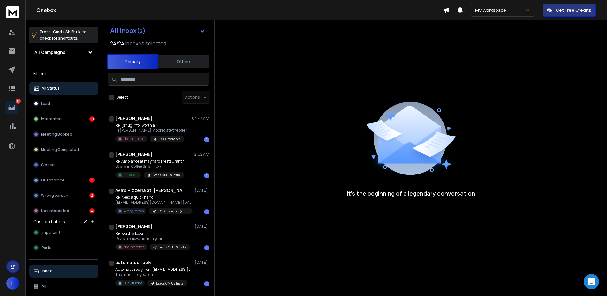 This screenshot has height=296, width=607. Describe the element at coordinates (63, 35) in the screenshot. I see `p: Press to check for shortcuts.` at that location.